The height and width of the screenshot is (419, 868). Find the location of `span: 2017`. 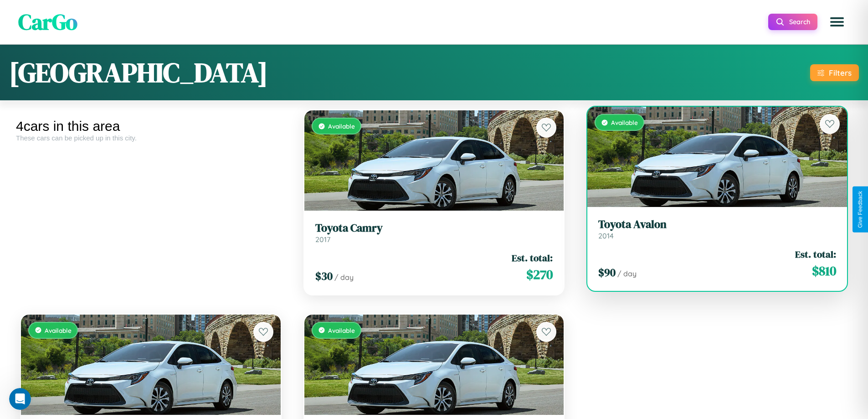

span: 2017 is located at coordinates (323, 240).